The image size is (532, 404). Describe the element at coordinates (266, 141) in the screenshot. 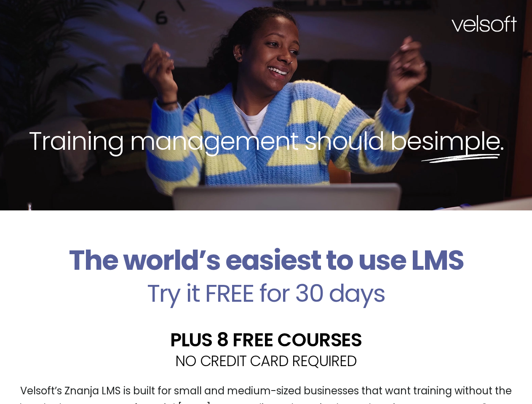

I see `h2: Training management should be .` at that location.